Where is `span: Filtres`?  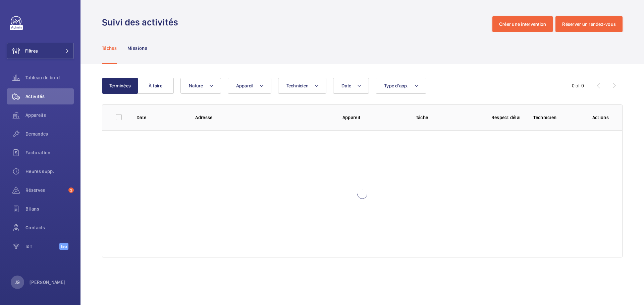
span: Filtres is located at coordinates (32, 51).